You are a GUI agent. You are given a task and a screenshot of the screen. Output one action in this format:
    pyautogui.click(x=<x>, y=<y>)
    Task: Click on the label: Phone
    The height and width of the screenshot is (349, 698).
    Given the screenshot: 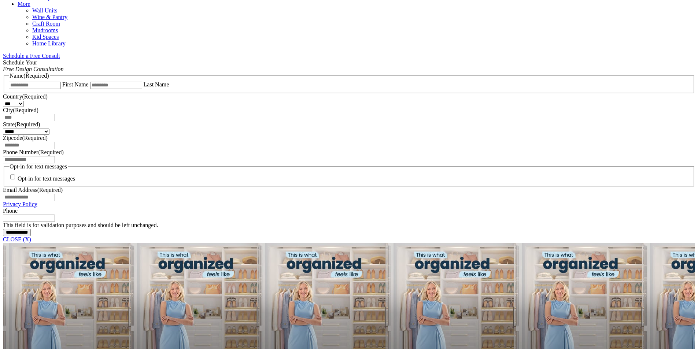 What is the action you would take?
    pyautogui.click(x=10, y=211)
    